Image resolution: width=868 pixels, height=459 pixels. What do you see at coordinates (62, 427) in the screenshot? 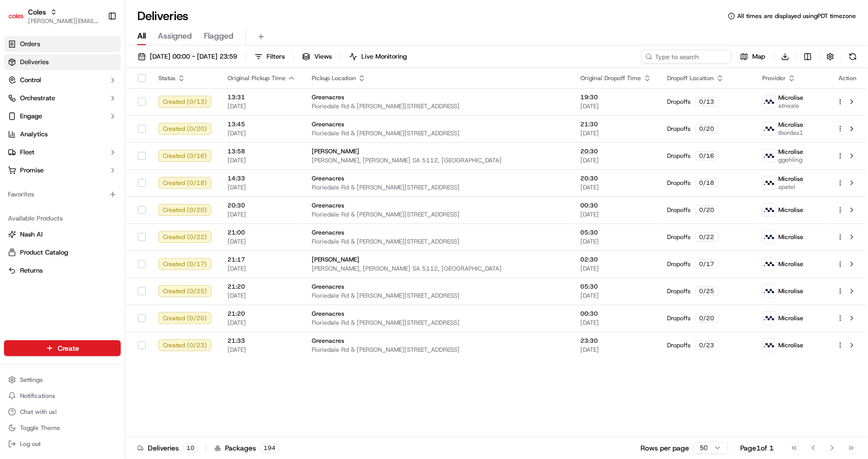
I see `button: Toggle Theme` at bounding box center [62, 427].